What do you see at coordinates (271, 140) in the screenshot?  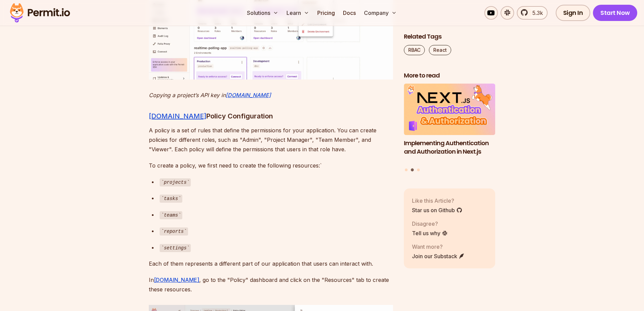 I see `p: A policy is a set of rules that define the permissions for your application. You can create polic...` at bounding box center [271, 140].